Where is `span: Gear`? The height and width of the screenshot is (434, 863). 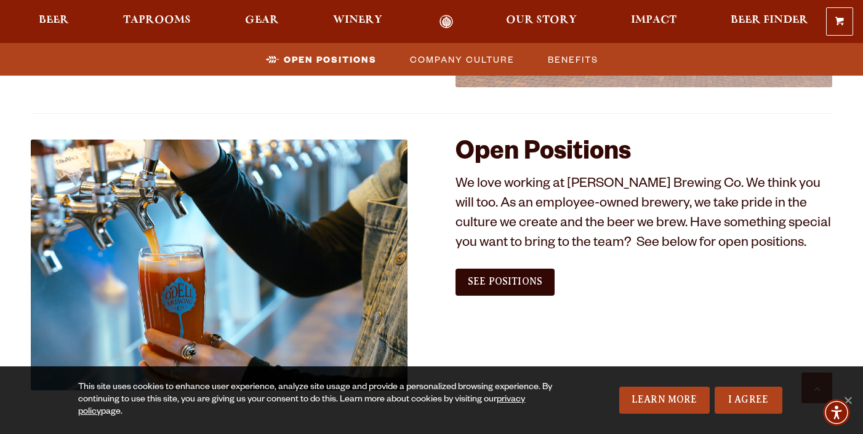
span: Gear is located at coordinates (261, 20).